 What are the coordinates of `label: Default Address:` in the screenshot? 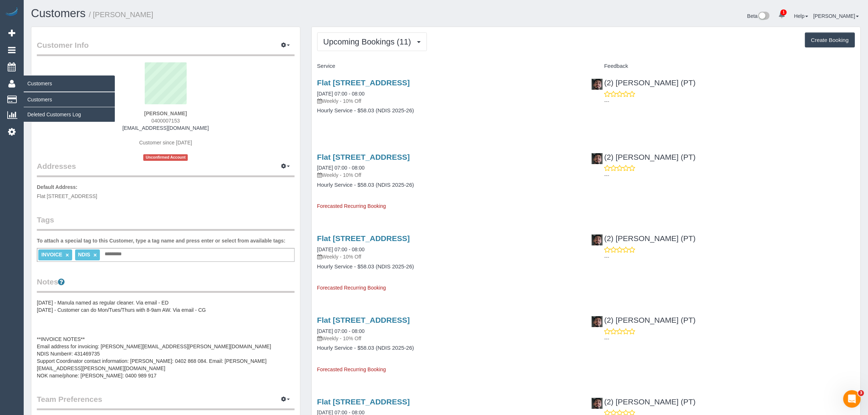 It's located at (57, 187).